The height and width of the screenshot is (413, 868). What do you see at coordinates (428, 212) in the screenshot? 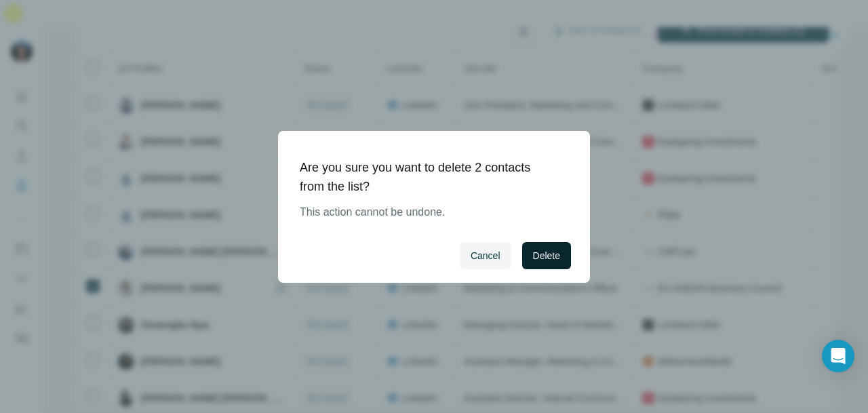
I see `p: This action cannot be undone.` at bounding box center [428, 212].